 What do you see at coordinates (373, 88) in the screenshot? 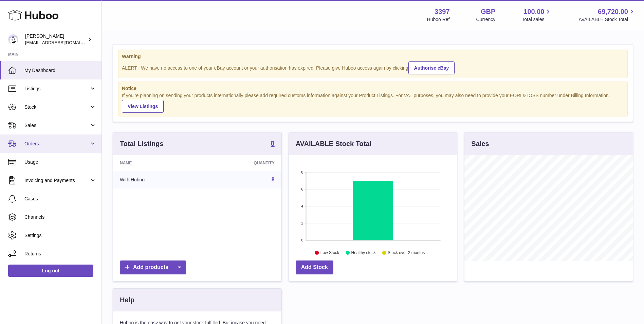
I see `strong: Notice` at bounding box center [373, 88].